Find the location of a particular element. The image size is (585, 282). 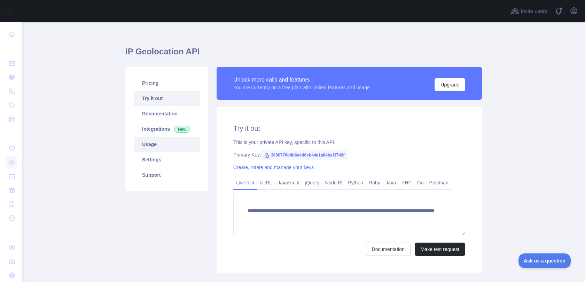

h2: Try it out is located at coordinates (349, 128).